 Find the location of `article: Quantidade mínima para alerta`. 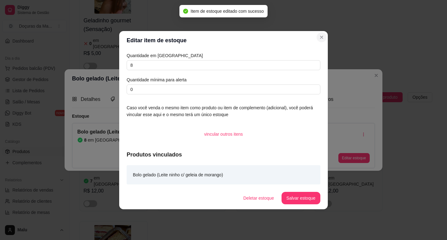

article: Quantidade mínima para alerta is located at coordinates (223, 80).